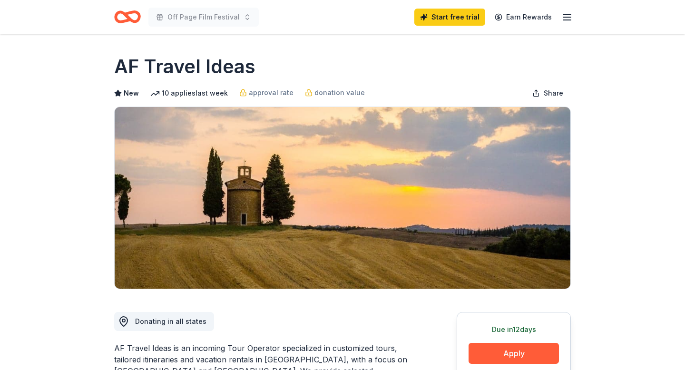 The width and height of the screenshot is (685, 370). What do you see at coordinates (342, 198) in the screenshot?
I see `img: Image for AF Travel Ideas` at bounding box center [342, 198].